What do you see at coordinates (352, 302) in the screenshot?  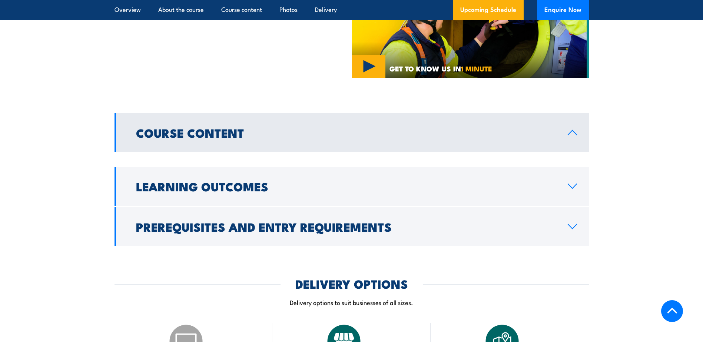 I see `p: Delivery options to suit businesses of all sizes.` at bounding box center [352, 302].